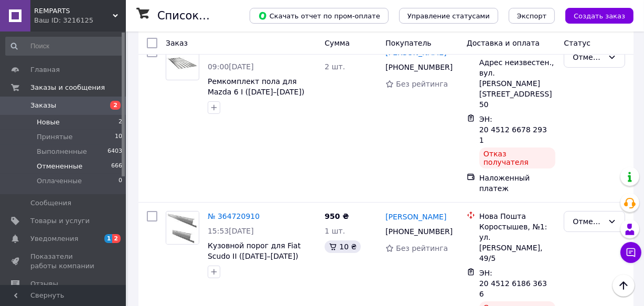  What do you see at coordinates (342, 247) in the screenshot?
I see `div: 10 ₴` at bounding box center [342, 247].